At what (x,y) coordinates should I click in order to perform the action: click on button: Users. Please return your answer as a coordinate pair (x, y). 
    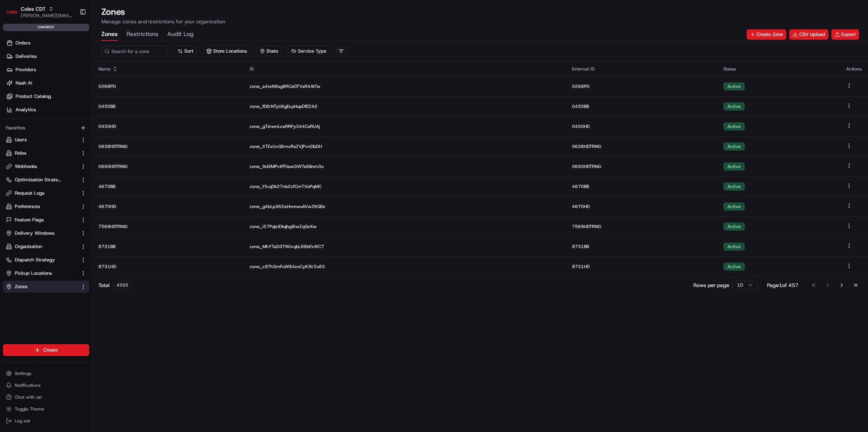
    Looking at the image, I should click on (46, 139).